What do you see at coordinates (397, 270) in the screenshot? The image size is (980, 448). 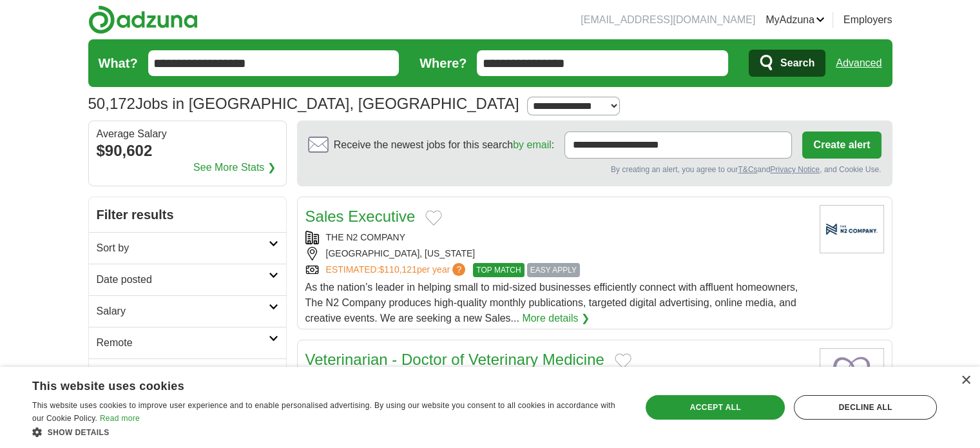 I see `a: ESTIMATED:$110,121per year?` at bounding box center [397, 270].